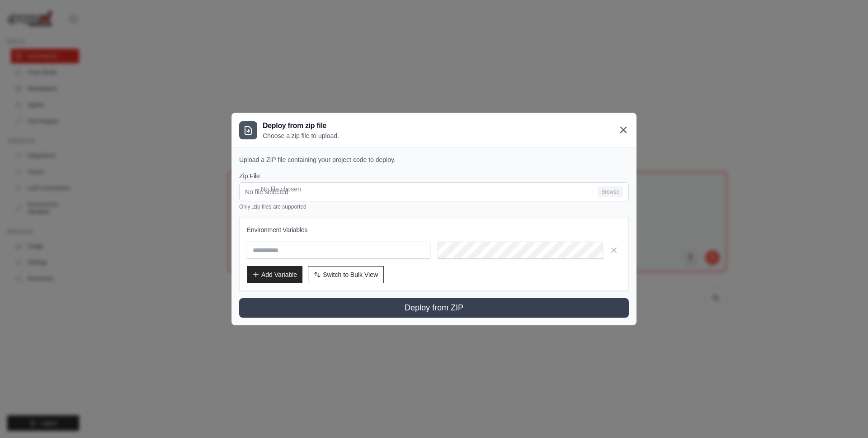 This screenshot has height=438, width=868. What do you see at coordinates (300, 135) in the screenshot?
I see `p: Choose a zip file to upload.` at bounding box center [300, 135].